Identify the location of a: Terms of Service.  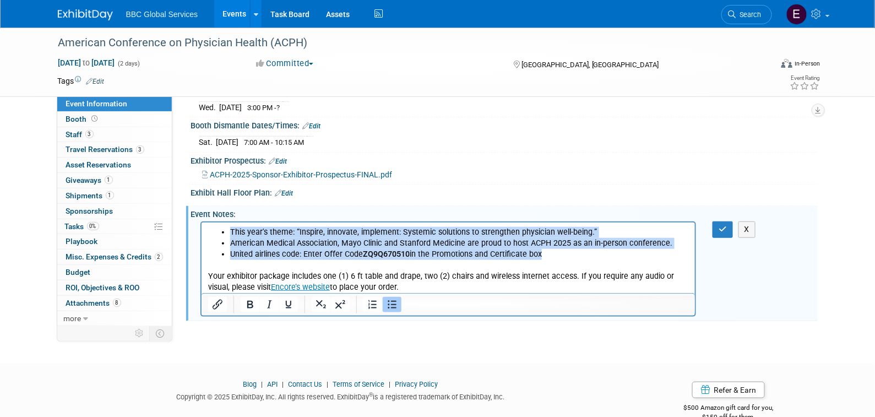
(359, 384).